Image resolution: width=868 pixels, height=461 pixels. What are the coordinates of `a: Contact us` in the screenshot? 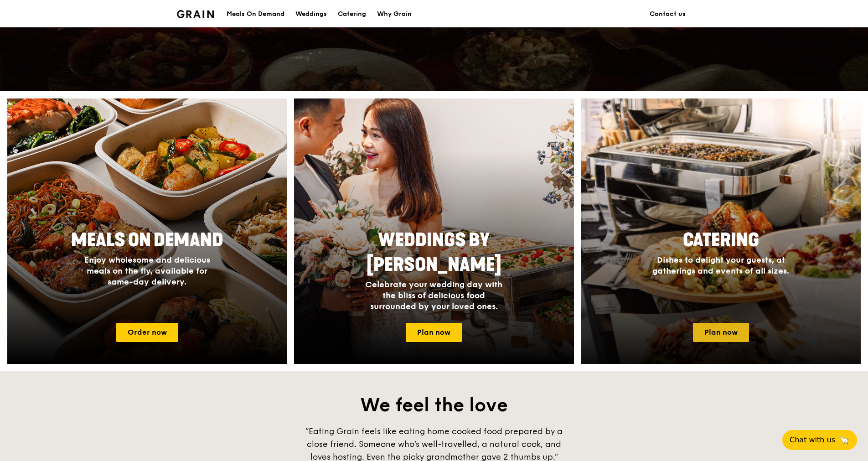 It's located at (667, 14).